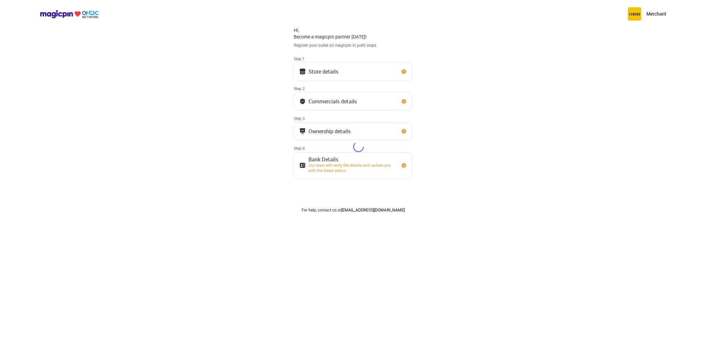 The height and width of the screenshot is (348, 706). Describe the element at coordinates (352, 159) in the screenshot. I see `div: Bank Details` at that location.